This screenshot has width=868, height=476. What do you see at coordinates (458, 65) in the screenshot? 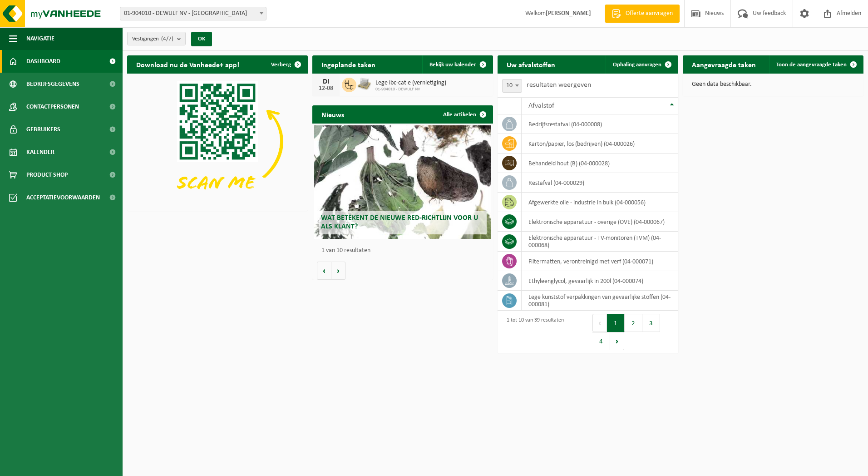
I see `a: Bekijk uw kalender` at bounding box center [458, 65].